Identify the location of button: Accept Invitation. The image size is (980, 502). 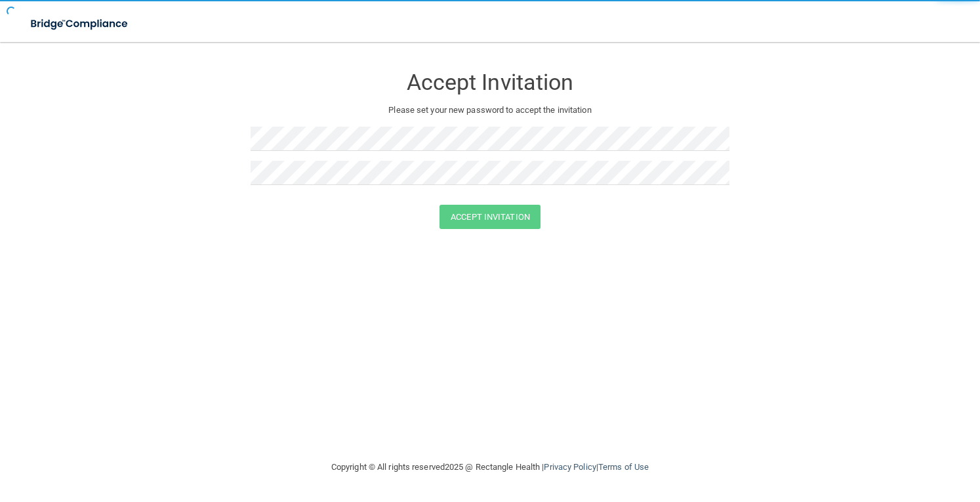
(490, 217).